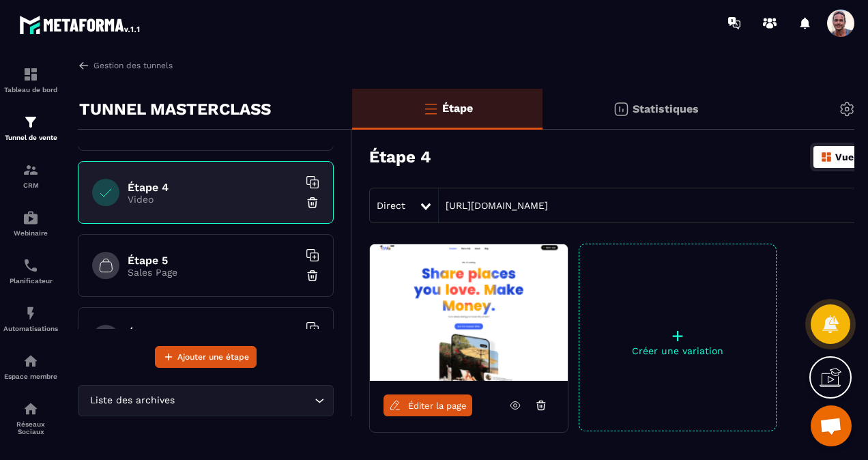  I want to click on a: schedulerschedulerPlanificateur, so click(31, 271).